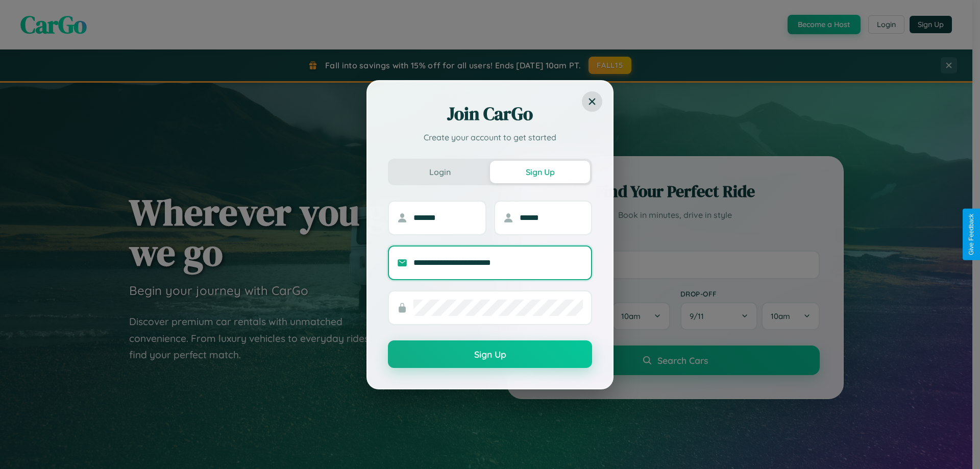  Describe the element at coordinates (490, 114) in the screenshot. I see `h2: Join CarGo` at that location.